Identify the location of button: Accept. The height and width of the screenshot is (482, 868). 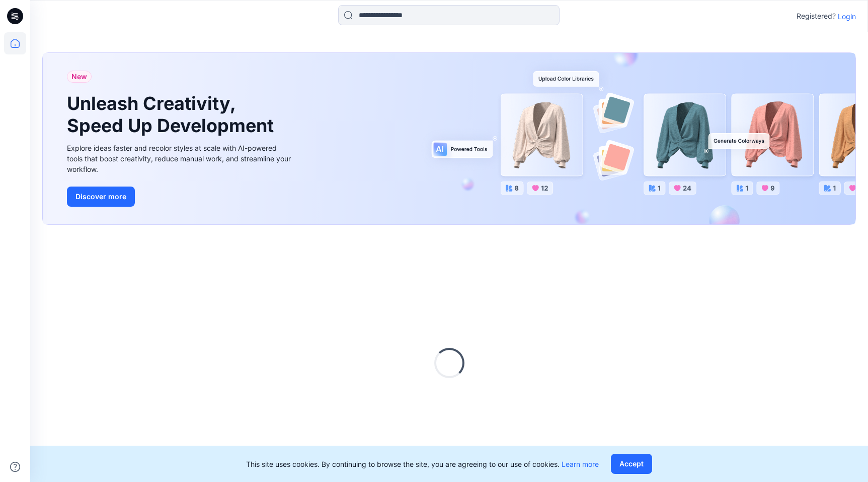
(631, 463).